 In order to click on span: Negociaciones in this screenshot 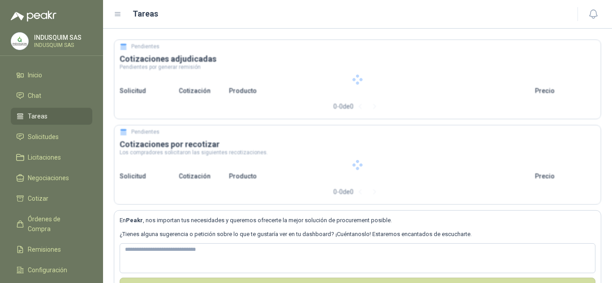, I will do `click(48, 178)`.